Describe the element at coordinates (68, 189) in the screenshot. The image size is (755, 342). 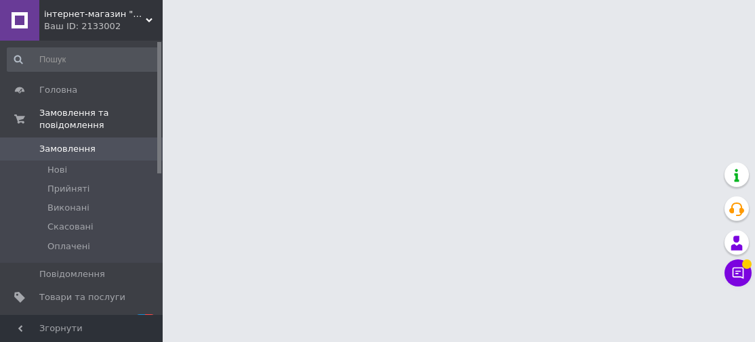
I see `span: Прийняті` at that location.